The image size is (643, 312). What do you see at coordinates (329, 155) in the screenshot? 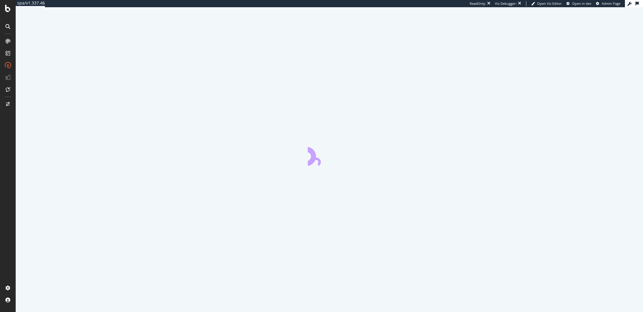
I see `div: animation` at bounding box center [329, 155].